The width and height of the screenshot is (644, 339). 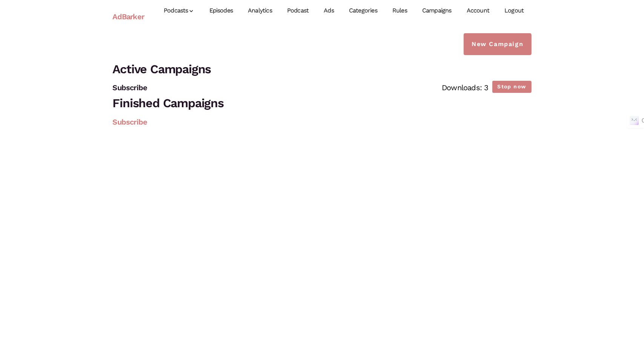 What do you see at coordinates (497, 44) in the screenshot?
I see `a: New Campaign` at bounding box center [497, 44].